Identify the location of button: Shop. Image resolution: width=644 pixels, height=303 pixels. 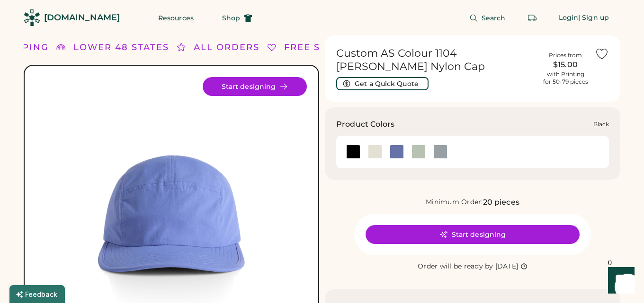
(237, 18).